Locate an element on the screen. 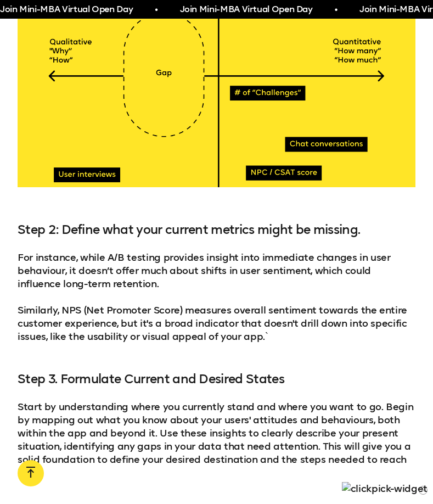 The width and height of the screenshot is (433, 504). h4: Step 2: Define what your current metrics might be missing. is located at coordinates (216, 230).